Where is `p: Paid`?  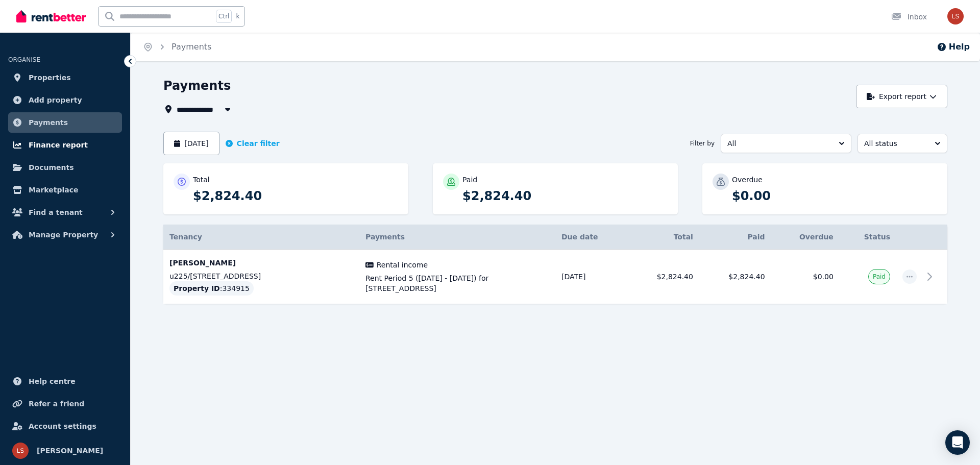
p: Paid is located at coordinates (470, 180).